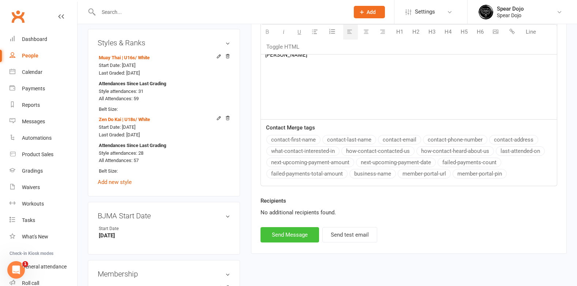 This screenshot has height=286, width=577. What do you see at coordinates (43, 267) in the screenshot?
I see `a: General attendance kiosk mode` at bounding box center [43, 267].